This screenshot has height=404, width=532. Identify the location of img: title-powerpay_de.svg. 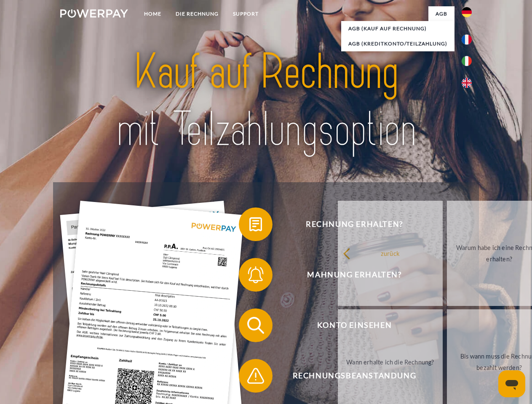
(266, 101).